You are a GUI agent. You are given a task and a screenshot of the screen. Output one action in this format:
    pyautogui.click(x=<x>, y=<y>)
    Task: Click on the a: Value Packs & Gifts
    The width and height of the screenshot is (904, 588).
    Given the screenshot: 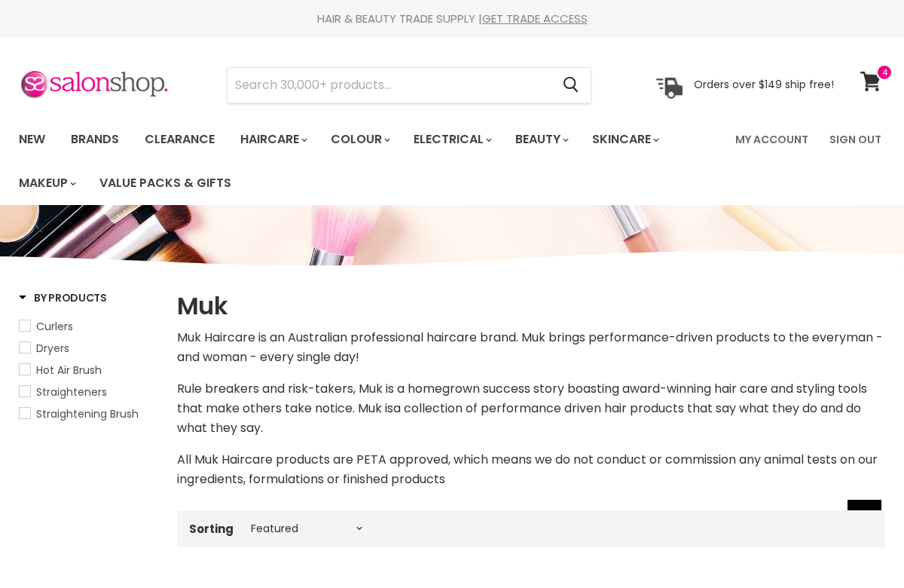 What is the action you would take?
    pyautogui.click(x=165, y=183)
    